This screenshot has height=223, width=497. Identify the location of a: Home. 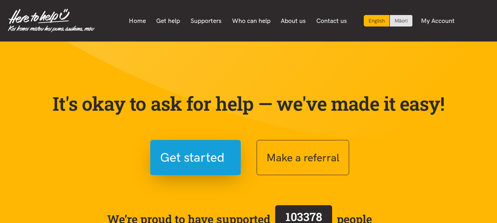
(137, 21).